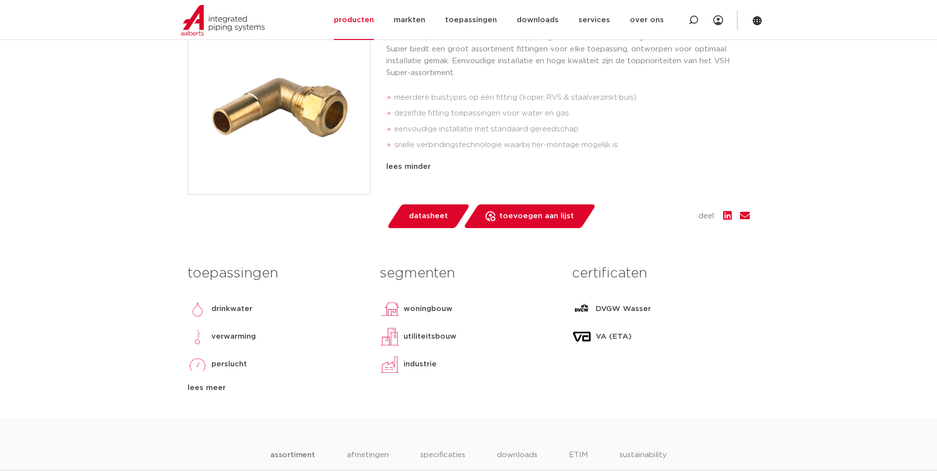 Image resolution: width=937 pixels, height=471 pixels. I want to click on span: deel:, so click(707, 216).